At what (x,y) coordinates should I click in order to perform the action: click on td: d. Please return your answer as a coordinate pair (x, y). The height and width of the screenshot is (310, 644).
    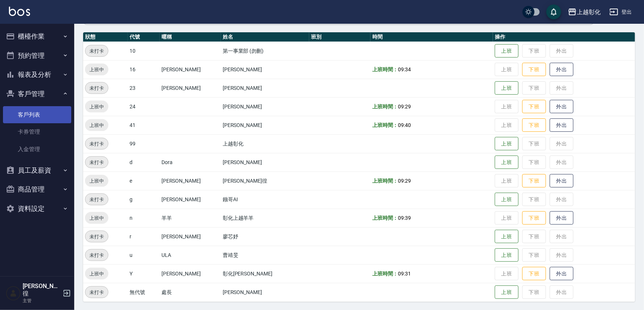
    Looking at the image, I should click on (143, 162).